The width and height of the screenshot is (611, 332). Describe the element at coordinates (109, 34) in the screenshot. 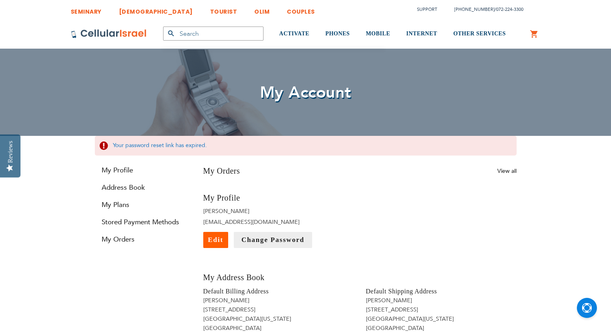

I see `img: Cellular Israel Logo` at that location.